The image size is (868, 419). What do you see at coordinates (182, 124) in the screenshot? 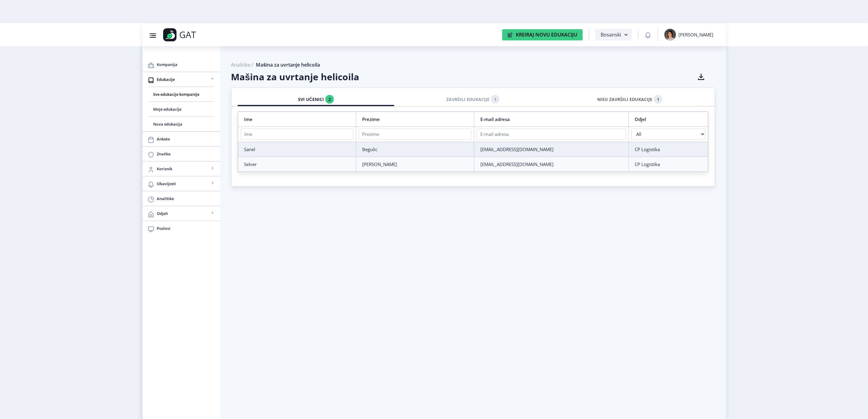
I see `a: Nova edukacija` at bounding box center [182, 124].